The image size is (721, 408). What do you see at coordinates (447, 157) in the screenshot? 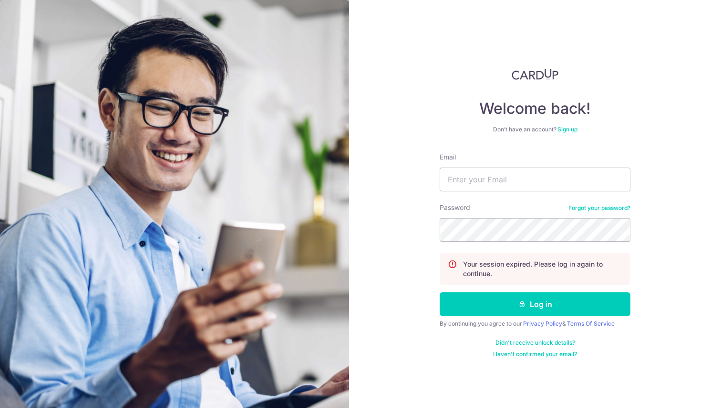
I see `label: Email` at bounding box center [447, 157].